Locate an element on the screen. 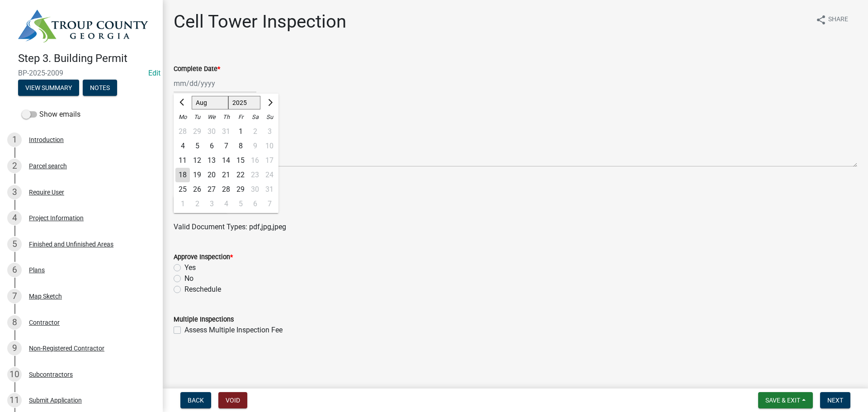 Image resolution: width=868 pixels, height=412 pixels. div: Wednesday, August 6, 2025 is located at coordinates (211, 146).